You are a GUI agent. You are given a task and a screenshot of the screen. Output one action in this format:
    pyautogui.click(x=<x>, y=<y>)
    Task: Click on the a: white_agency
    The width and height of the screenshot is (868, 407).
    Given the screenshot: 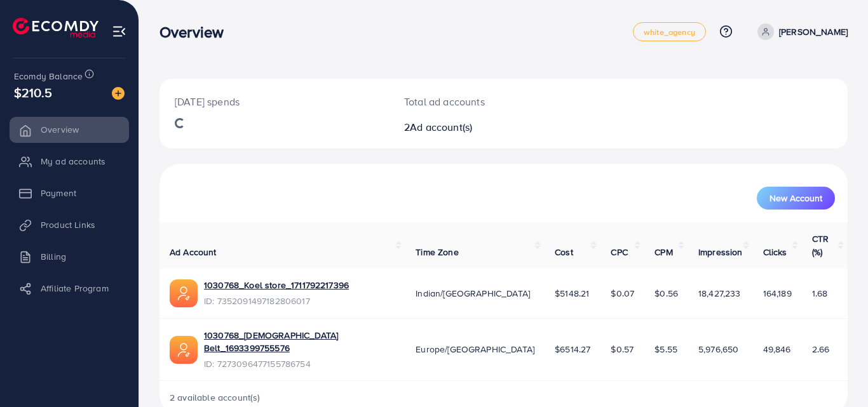 What is the action you would take?
    pyautogui.click(x=669, y=32)
    